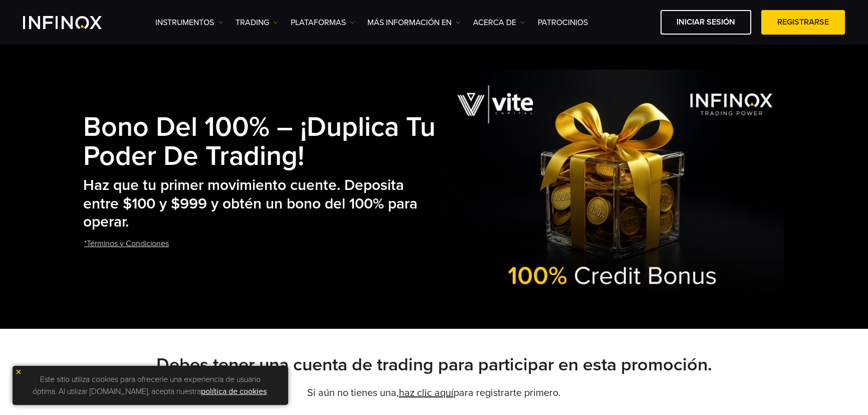  What do you see at coordinates (414, 23) in the screenshot?
I see `a: Más información en` at bounding box center [414, 23].